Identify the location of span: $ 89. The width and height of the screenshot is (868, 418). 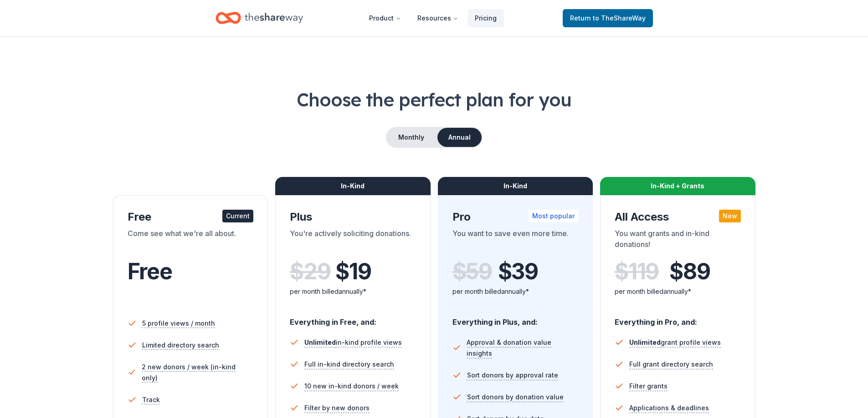
(689, 272).